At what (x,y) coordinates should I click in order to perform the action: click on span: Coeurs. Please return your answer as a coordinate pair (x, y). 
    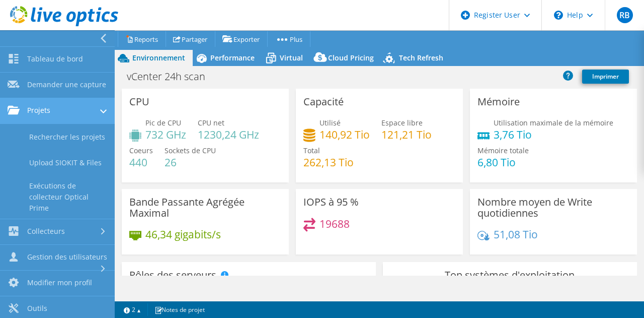
    Looking at the image, I should click on (141, 150).